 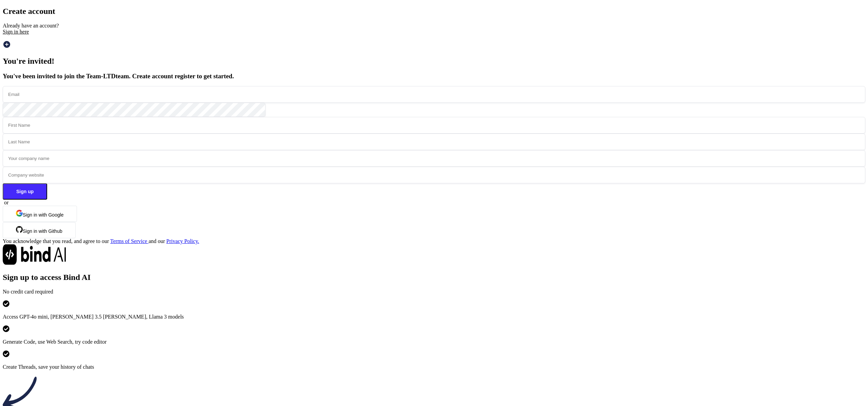 What do you see at coordinates (434, 277) in the screenshot?
I see `h2: Sign up to access Bind AI` at bounding box center [434, 277].